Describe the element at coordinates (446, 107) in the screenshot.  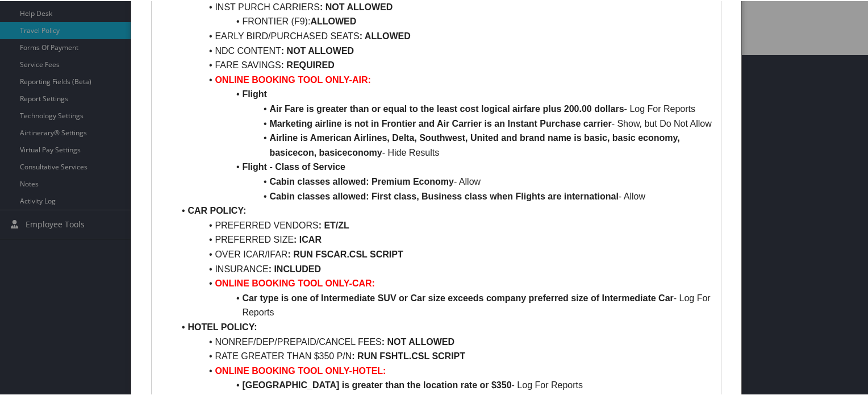
I see `strong: Air Fare is greater than or equal to the least cost logical airfare plus 200.00 dollars` at that location.